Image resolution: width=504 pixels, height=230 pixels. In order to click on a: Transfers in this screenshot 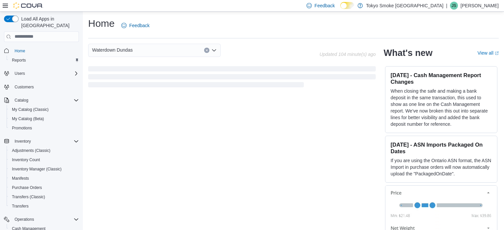, I will do `click(20, 206)`.